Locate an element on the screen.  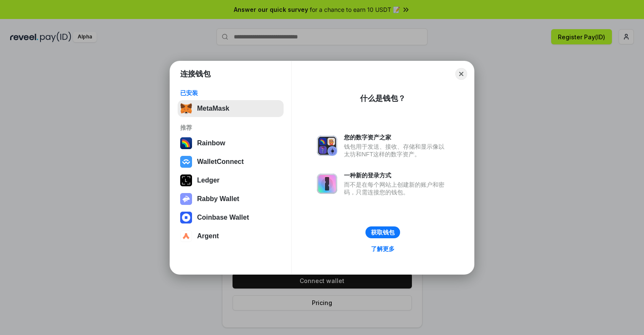
img: svg+xml,%3Csvg%20xmlns%3D%22http%3A%2F%2Fwww.w3.org%2F2000%2Fsvg%22%20width%3D%2228%22%20height%3... is located at coordinates (186, 180).